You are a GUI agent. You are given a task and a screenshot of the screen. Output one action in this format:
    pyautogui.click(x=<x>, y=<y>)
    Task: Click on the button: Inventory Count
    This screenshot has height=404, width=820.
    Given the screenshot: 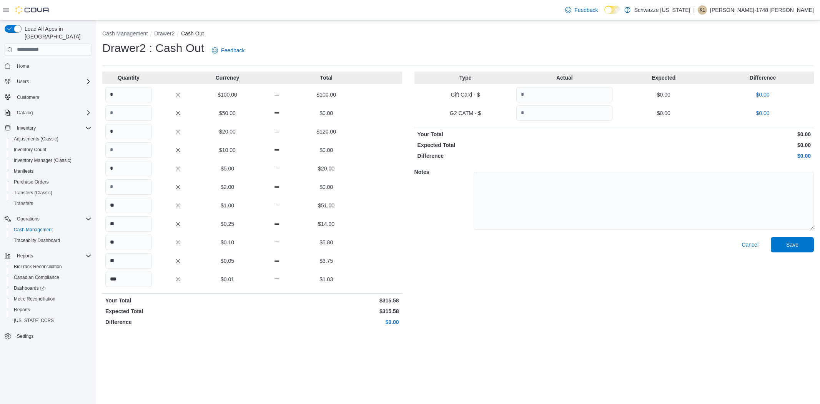 What is the action you would take?
    pyautogui.click(x=51, y=150)
    